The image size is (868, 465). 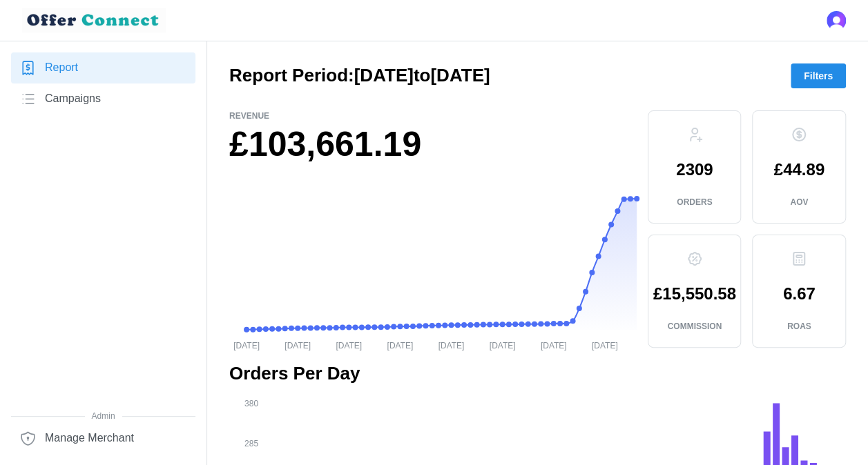 What do you see at coordinates (694, 170) in the screenshot?
I see `p: 2309` at bounding box center [694, 170].